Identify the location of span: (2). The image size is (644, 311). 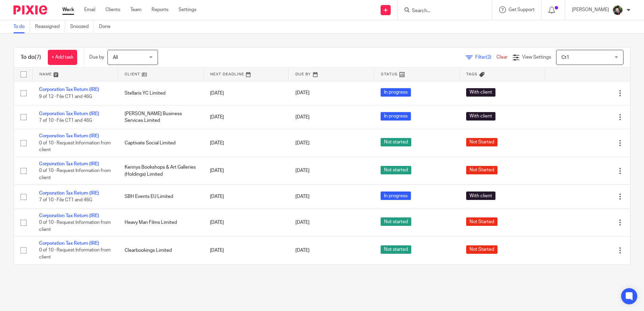
(488, 57).